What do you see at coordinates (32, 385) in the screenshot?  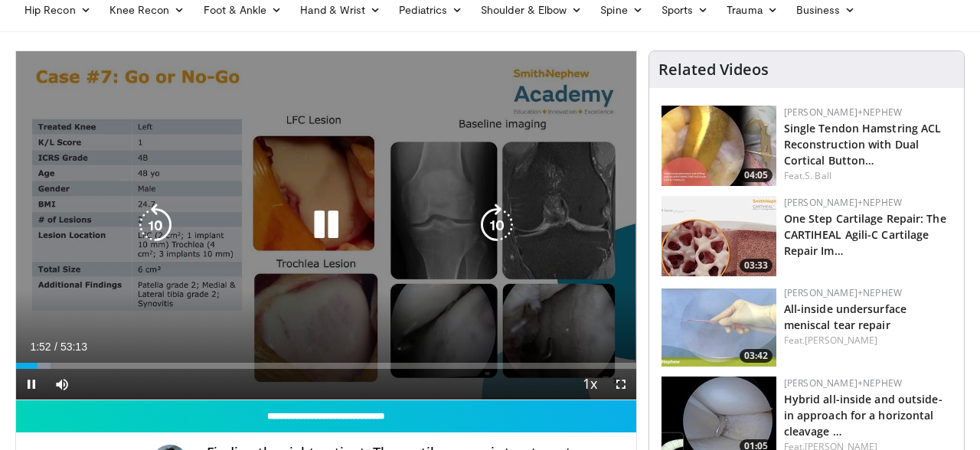 I see `button: Pause` at bounding box center [32, 385].